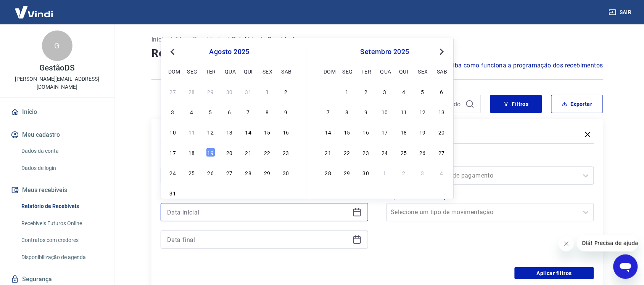 Image resolution: width=644 pixels, height=285 pixels. Describe the element at coordinates (61, 223) in the screenshot. I see `a: Recebíveis Futuros Online` at that location.